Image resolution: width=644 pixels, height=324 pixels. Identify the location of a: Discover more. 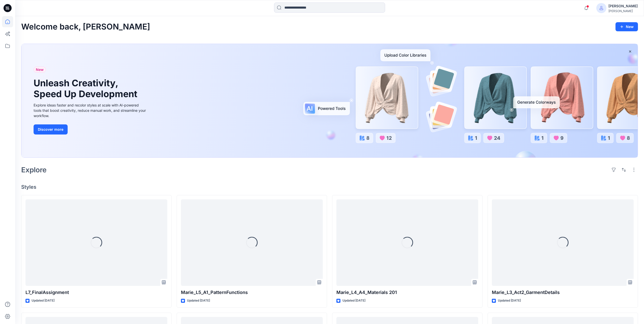
(90, 130).